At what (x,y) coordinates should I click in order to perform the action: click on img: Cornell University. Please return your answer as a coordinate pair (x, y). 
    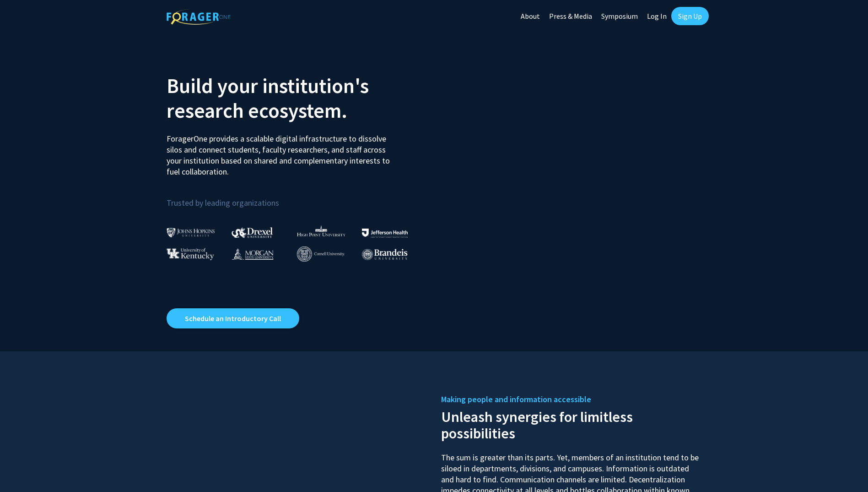
    Looking at the image, I should click on (321, 253).